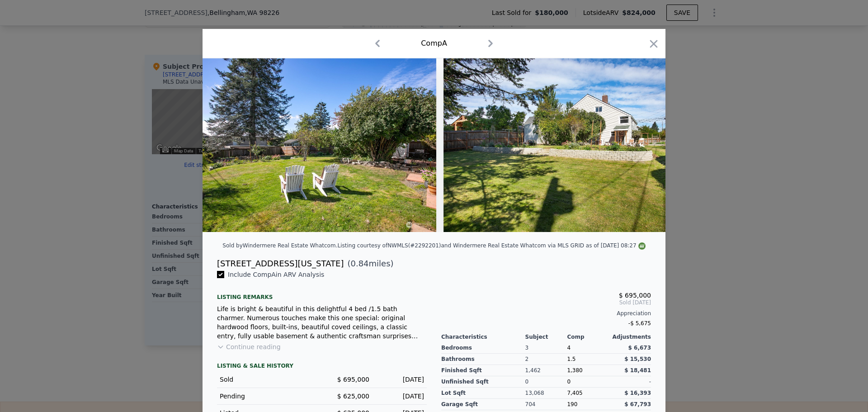  I want to click on div: Lot Sqft, so click(484, 393).